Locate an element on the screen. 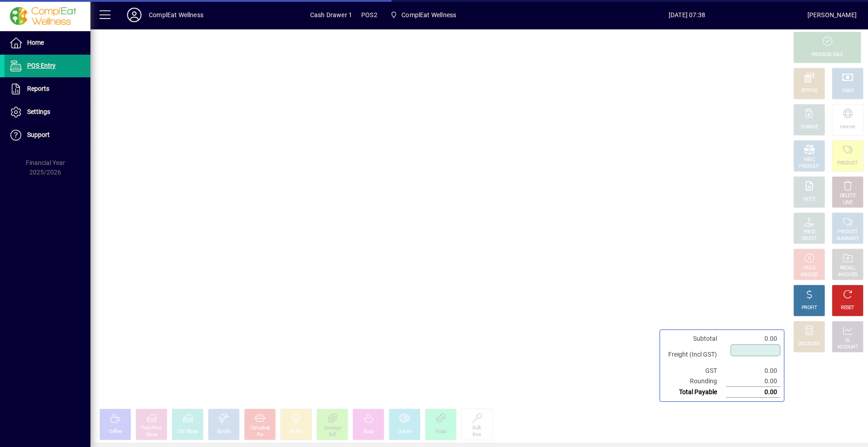 The width and height of the screenshot is (868, 447). div: HOLD is located at coordinates (809, 268).